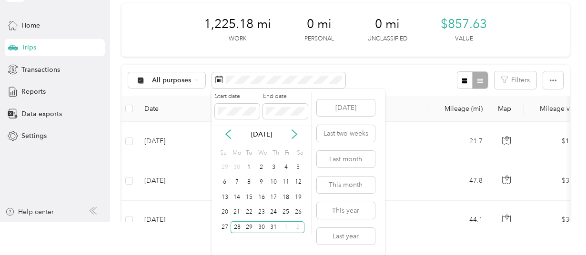 Image resolution: width=586 pixels, height=255 pixels. What do you see at coordinates (249, 153) in the screenshot?
I see `div: Tu` at bounding box center [249, 153].